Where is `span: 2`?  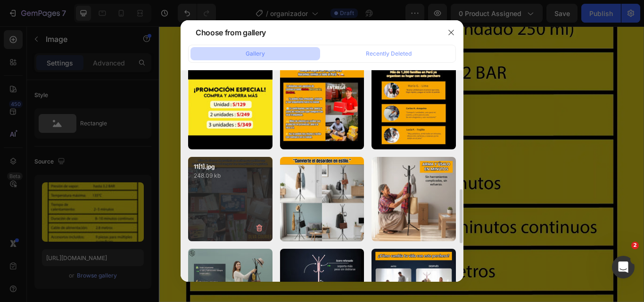 span: 2 is located at coordinates (635, 245).